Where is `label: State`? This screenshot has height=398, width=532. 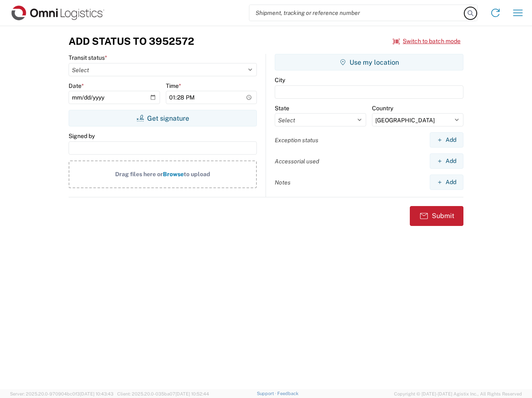
label: State is located at coordinates (281, 108).